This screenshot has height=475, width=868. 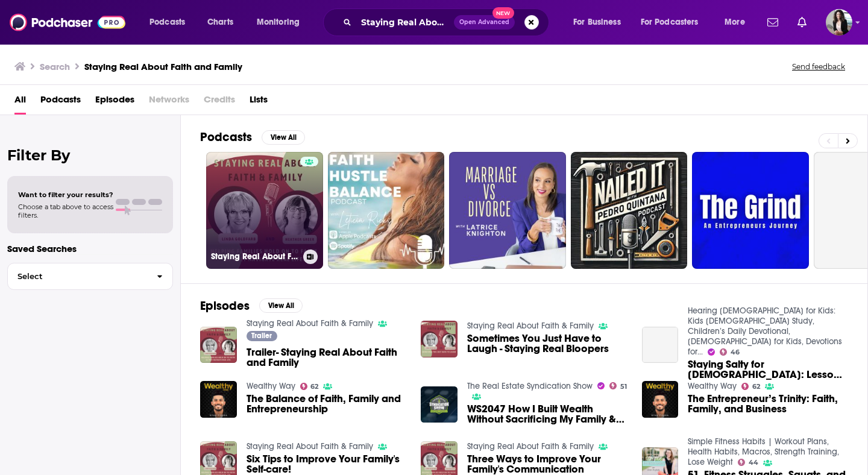 I want to click on img: The Balance of Faith, Family and Entrepreneurship, so click(x=218, y=399).